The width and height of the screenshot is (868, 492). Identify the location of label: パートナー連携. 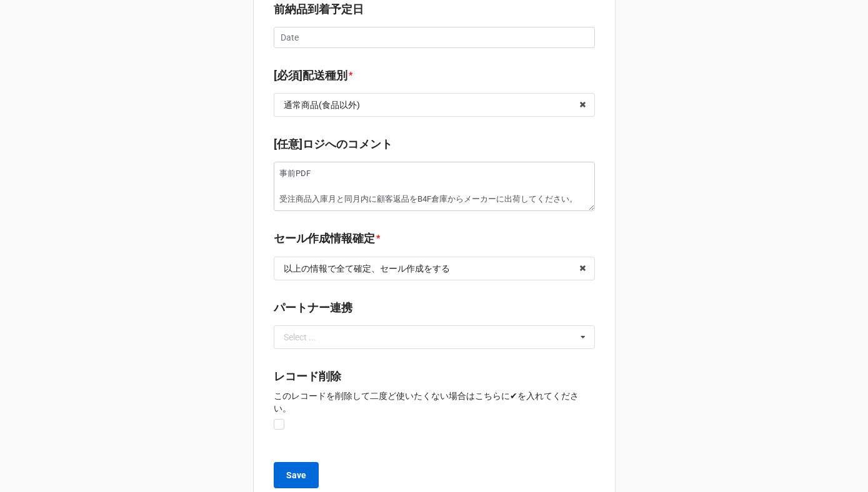
(313, 308).